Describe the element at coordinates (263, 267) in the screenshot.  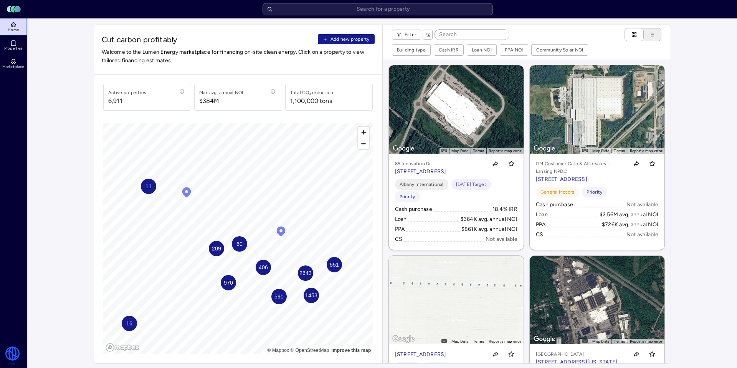
I see `span: 406` at that location.